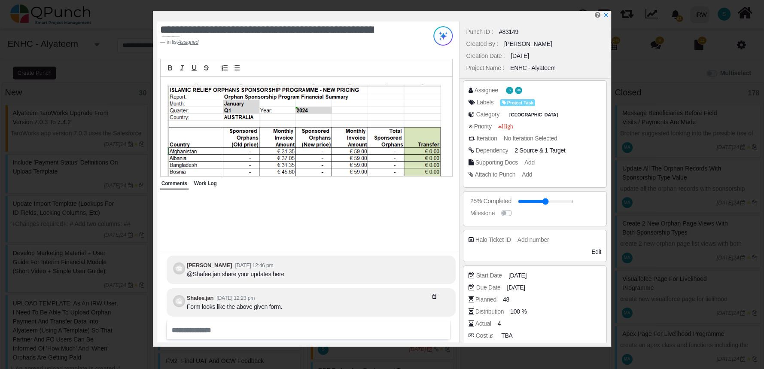 This screenshot has height=369, width=764. What do you see at coordinates (499, 323) in the screenshot?
I see `span: 4` at bounding box center [499, 323].